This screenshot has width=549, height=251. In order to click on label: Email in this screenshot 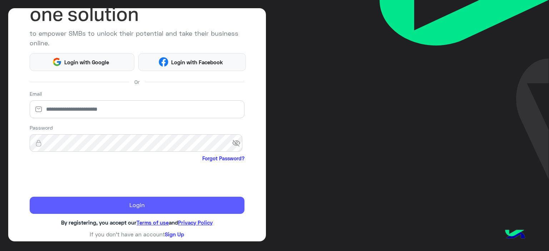, I will do `click(36, 94)`.